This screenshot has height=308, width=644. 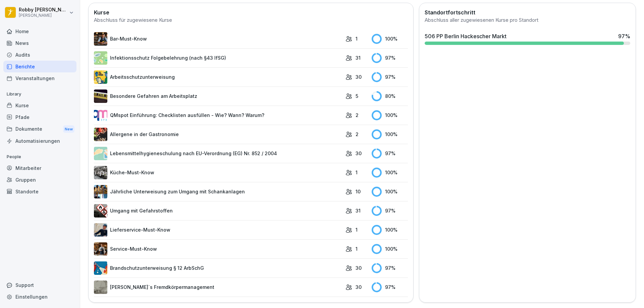 I want to click on a: DokumenteNew, so click(x=40, y=129).